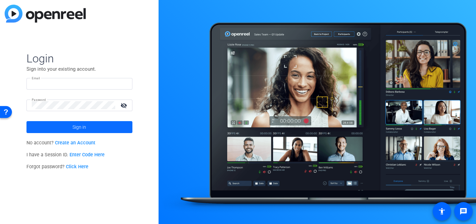 This screenshot has width=476, height=224. I want to click on mat-icon: visibility_off, so click(125, 105).